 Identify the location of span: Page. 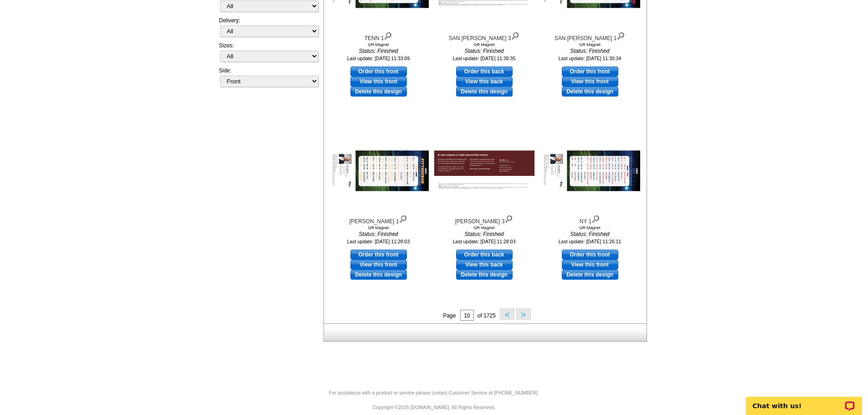
(449, 316).